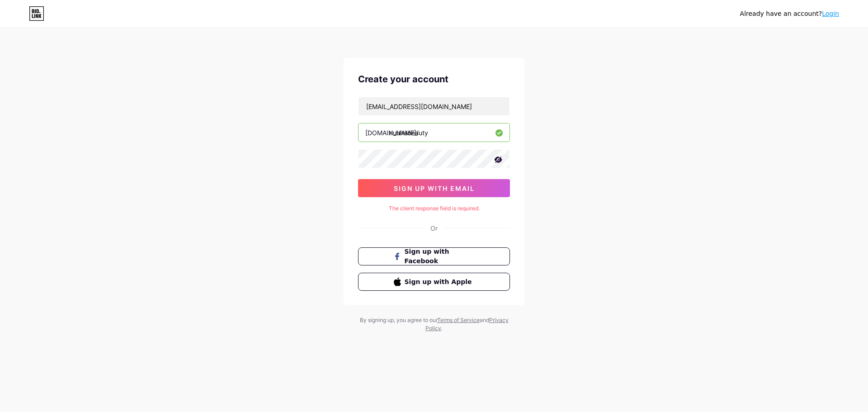 This screenshot has width=868, height=412. What do you see at coordinates (434, 106) in the screenshot?
I see `input: Email` at bounding box center [434, 106].